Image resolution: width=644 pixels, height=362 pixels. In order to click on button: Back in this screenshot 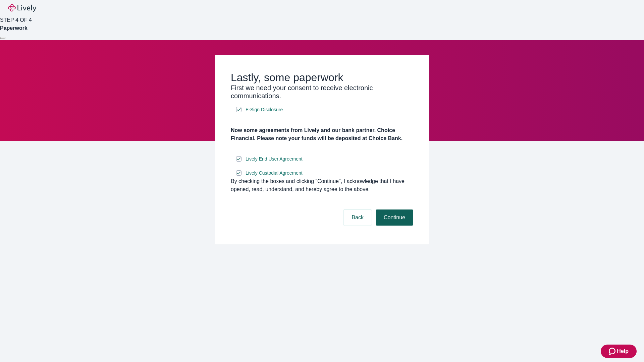, I will do `click(358, 217)`.